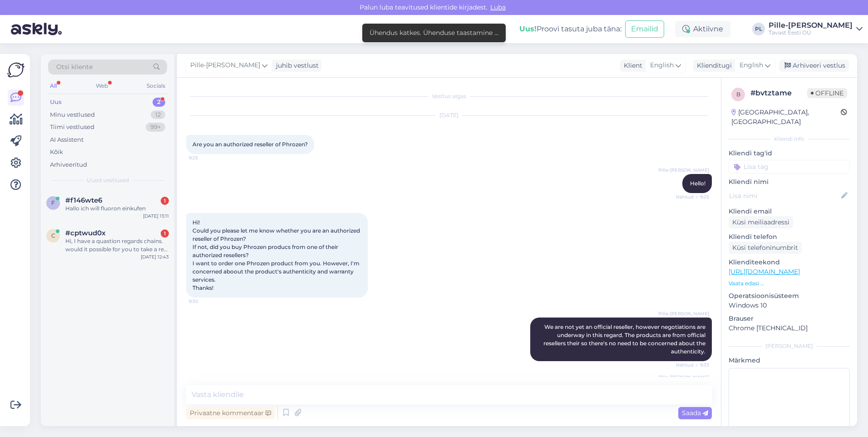  Describe the element at coordinates (789, 262) in the screenshot. I see `p: Klienditeekond` at that location.